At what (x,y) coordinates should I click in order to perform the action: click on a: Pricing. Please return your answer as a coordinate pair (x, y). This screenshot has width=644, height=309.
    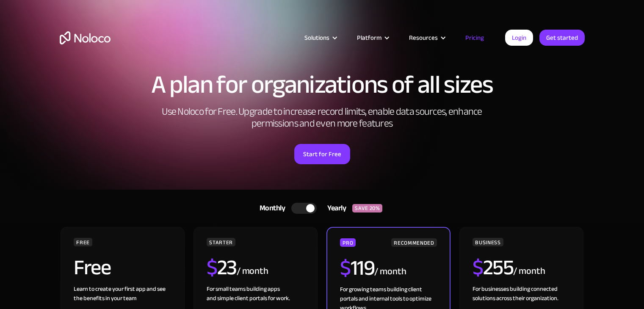
    Looking at the image, I should click on (475, 37).